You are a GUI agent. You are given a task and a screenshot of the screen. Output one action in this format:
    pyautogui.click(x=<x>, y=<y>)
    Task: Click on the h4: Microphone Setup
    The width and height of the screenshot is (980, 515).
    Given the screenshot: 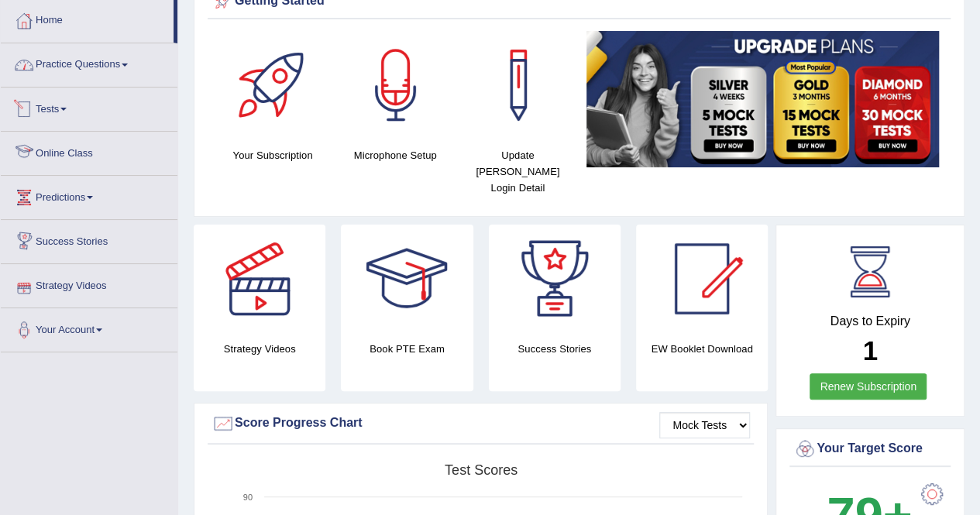 What is the action you would take?
    pyautogui.click(x=395, y=155)
    